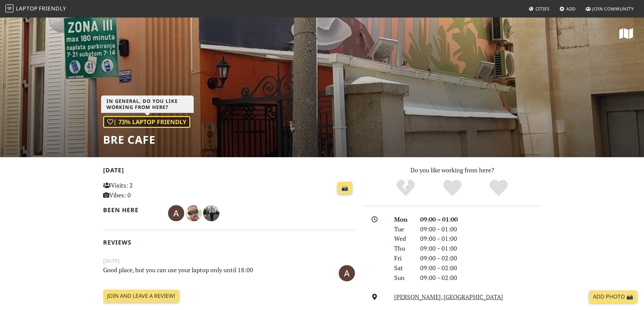  Describe the element at coordinates (132, 210) in the screenshot. I see `h2: Been here` at that location.